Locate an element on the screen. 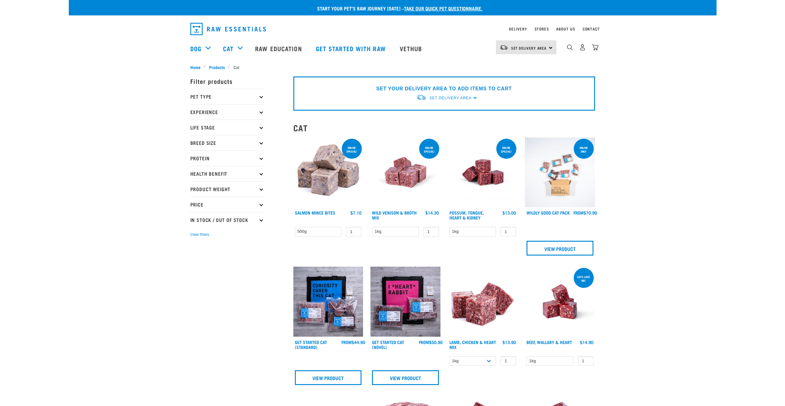  div: $13.00 is located at coordinates (509, 213).